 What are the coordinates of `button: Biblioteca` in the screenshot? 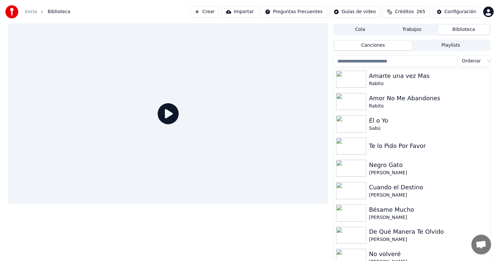 It's located at (463, 30).